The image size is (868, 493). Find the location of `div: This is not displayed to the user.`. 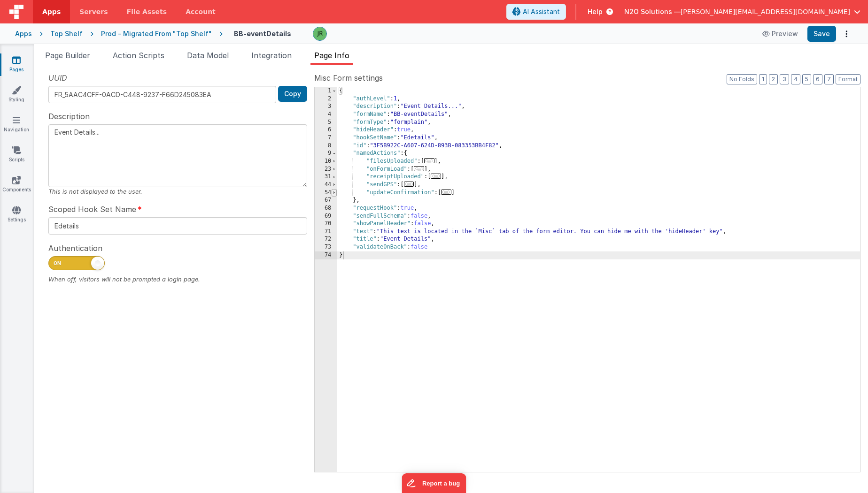

div: This is not displayed to the user. is located at coordinates (177, 192).